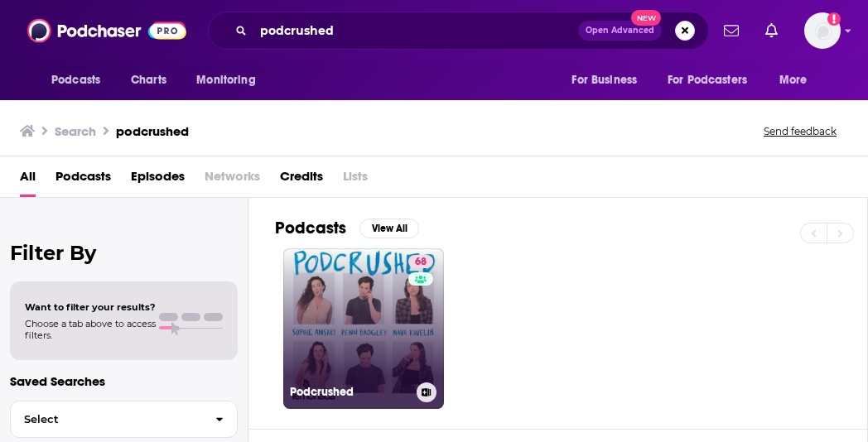 The height and width of the screenshot is (442, 868). What do you see at coordinates (91, 307) in the screenshot?
I see `span: Want to filter your results?` at bounding box center [91, 307].